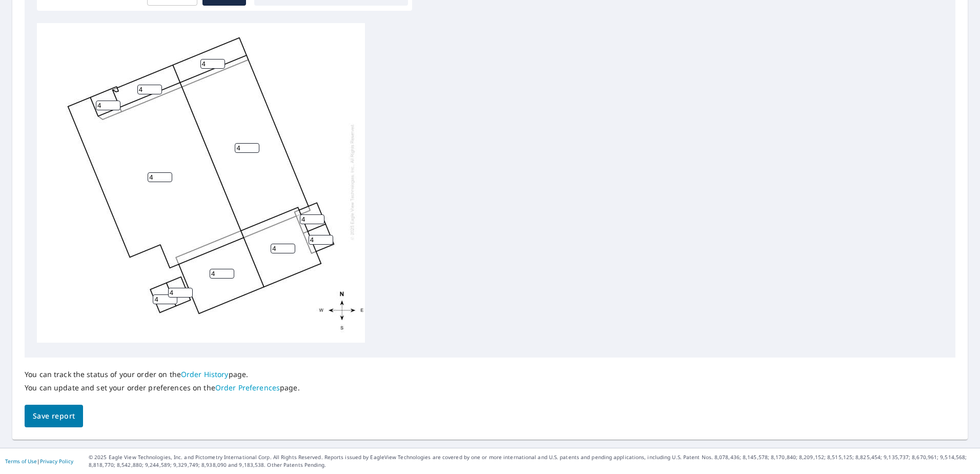  I want to click on p: © 2025 Eagle View Technologies, Inc. and Pictometry International Corp. All Rights Reserved. Repo..., so click(532, 461).